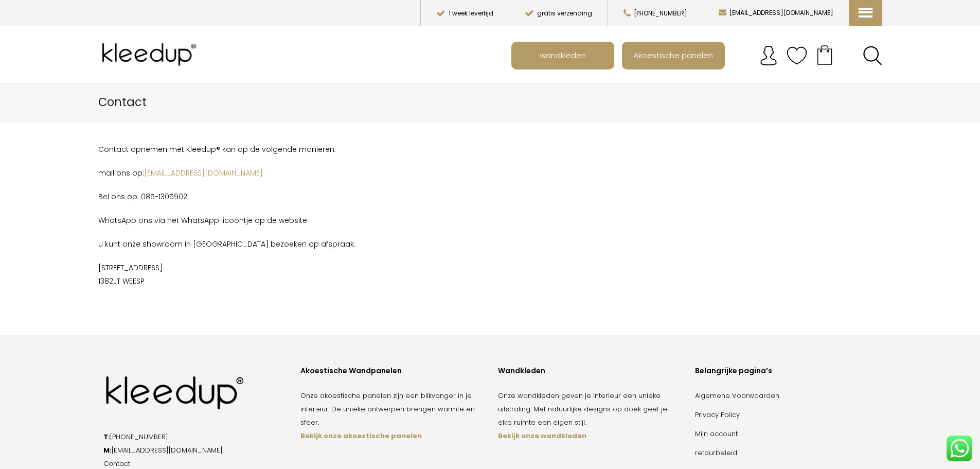 The image size is (980, 469). What do you see at coordinates (357, 220) in the screenshot?
I see `p: WhatsApp ons via het WhatsApp-icoontje op de website` at bounding box center [357, 220].